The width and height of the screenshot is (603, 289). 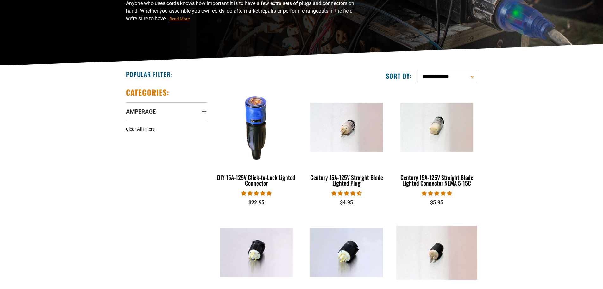 What do you see at coordinates (180, 19) in the screenshot?
I see `span: Read More` at bounding box center [180, 19].